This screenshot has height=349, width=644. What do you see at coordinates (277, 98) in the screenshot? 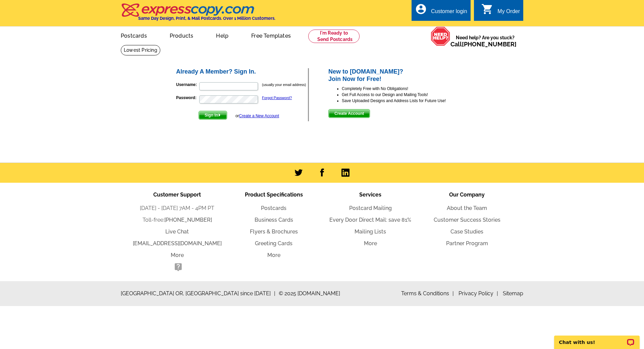
I see `a: Forgot Password?` at bounding box center [277, 98].